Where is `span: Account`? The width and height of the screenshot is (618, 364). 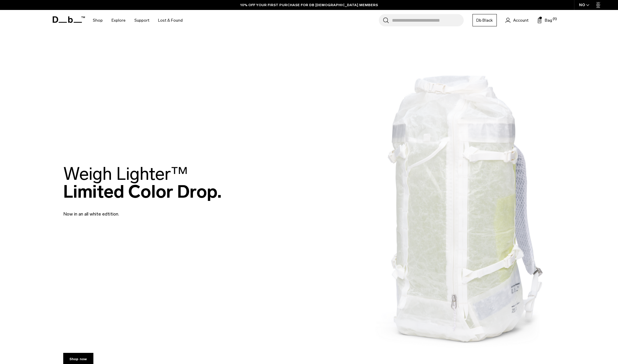
span: Account is located at coordinates (520, 20).